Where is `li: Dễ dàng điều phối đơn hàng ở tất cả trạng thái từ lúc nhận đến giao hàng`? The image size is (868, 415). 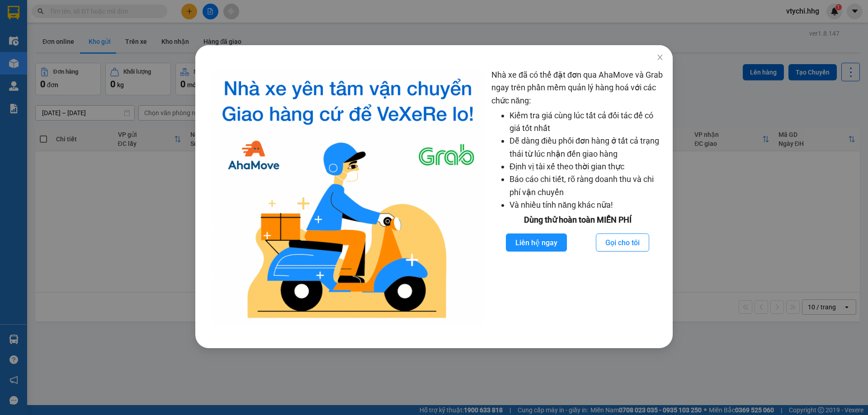 li: Dễ dàng điều phối đơn hàng ở tất cả trạng thái từ lúc nhận đến giao hàng is located at coordinates (586, 147).